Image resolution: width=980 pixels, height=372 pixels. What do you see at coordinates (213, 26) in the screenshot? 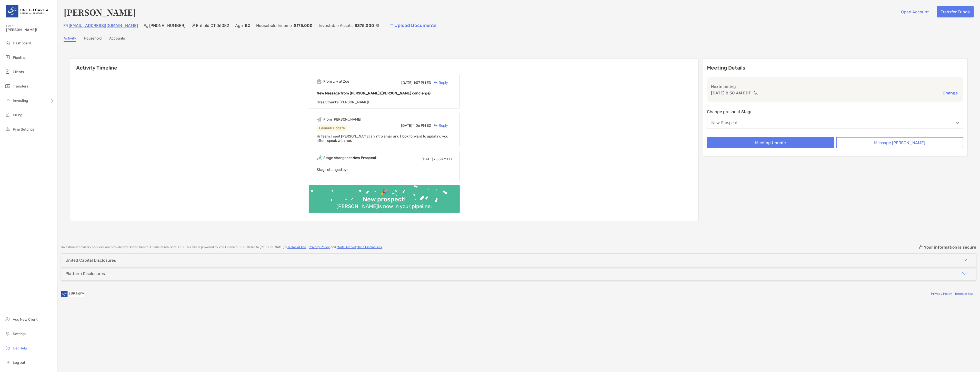
I see `p: Enfield , CT , 06082` at bounding box center [213, 26].